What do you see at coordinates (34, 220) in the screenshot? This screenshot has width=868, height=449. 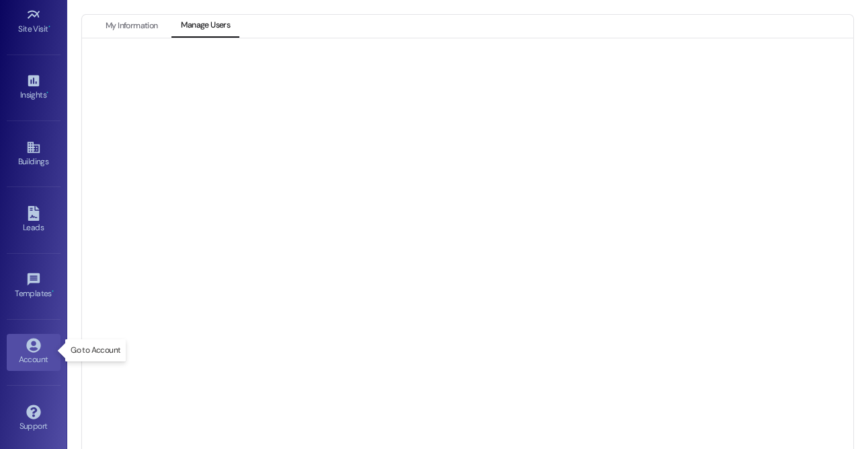 I see `a: Leads` at bounding box center [34, 220].